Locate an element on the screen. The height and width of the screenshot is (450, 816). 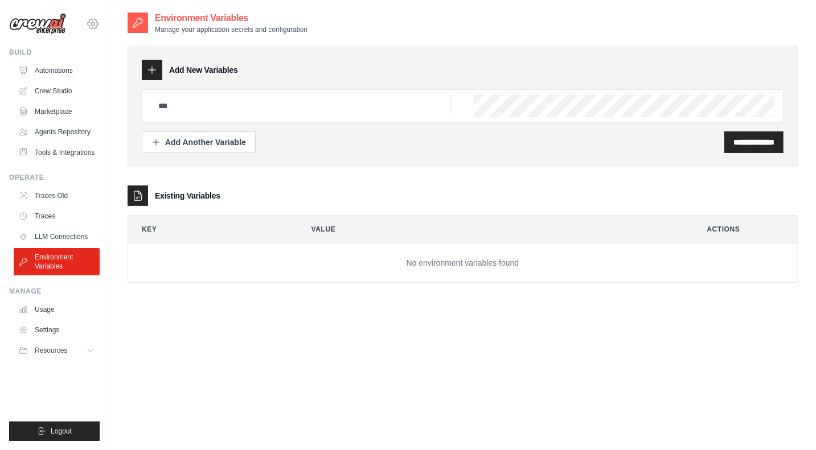
th: Key is located at coordinates (208, 229).